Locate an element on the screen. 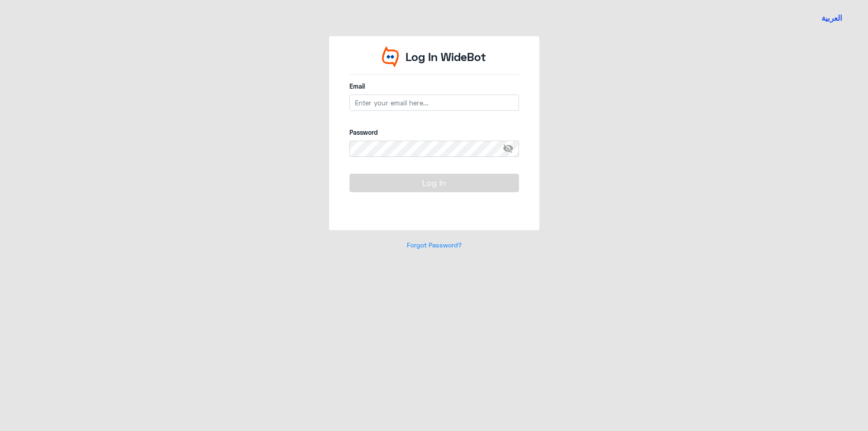 Image resolution: width=868 pixels, height=431 pixels. input: Enter your email here... is located at coordinates (434, 102).